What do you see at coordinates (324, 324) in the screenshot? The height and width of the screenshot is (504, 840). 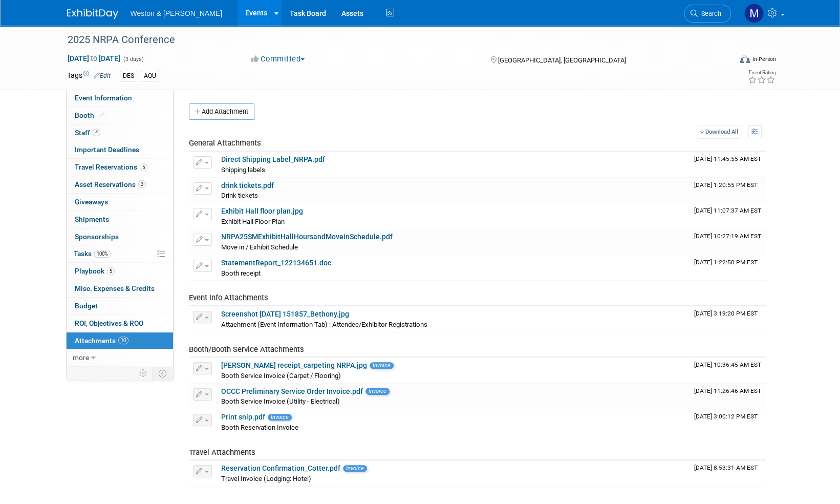 I see `span: Attachment (Event Information Tab) : Attendee/Exhibitor Registrations` at bounding box center [324, 324].